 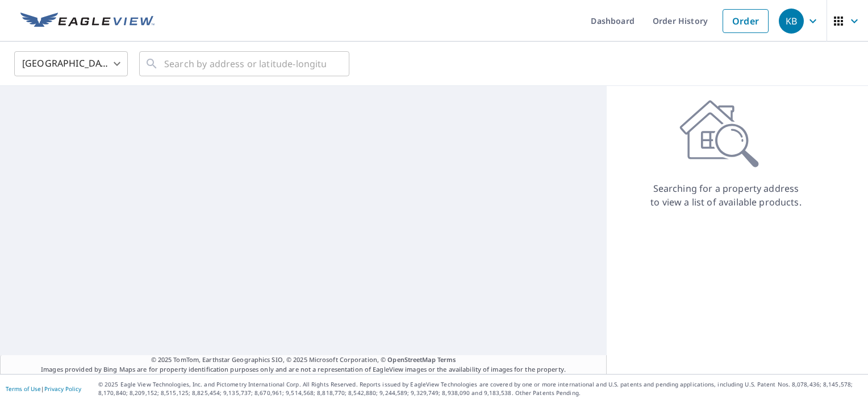 I want to click on p: Searching for a property address to view a list of available products., so click(x=726, y=195).